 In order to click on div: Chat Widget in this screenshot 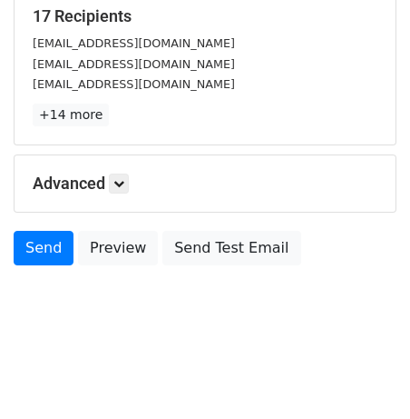, I will do `click(365, 375)`.